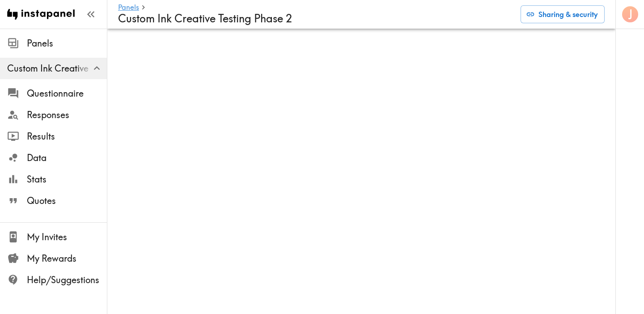 The width and height of the screenshot is (644, 314). I want to click on span: Quotes, so click(66, 201).